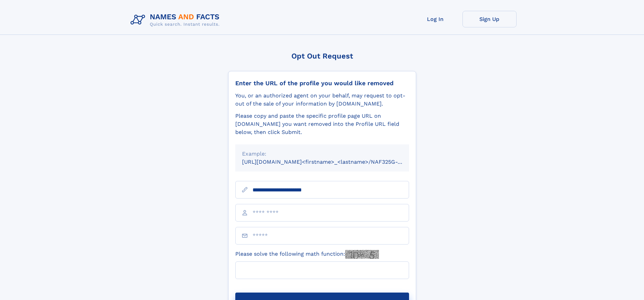 The height and width of the screenshot is (300, 644). What do you see at coordinates (435, 19) in the screenshot?
I see `a: Log In` at bounding box center [435, 19].